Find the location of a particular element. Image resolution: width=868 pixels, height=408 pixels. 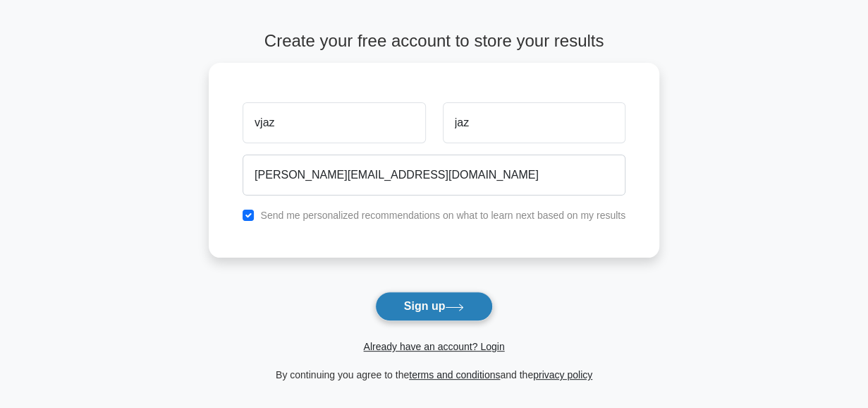

label: Send me personalized recommendations on what to learn next based on my results is located at coordinates (443, 215).